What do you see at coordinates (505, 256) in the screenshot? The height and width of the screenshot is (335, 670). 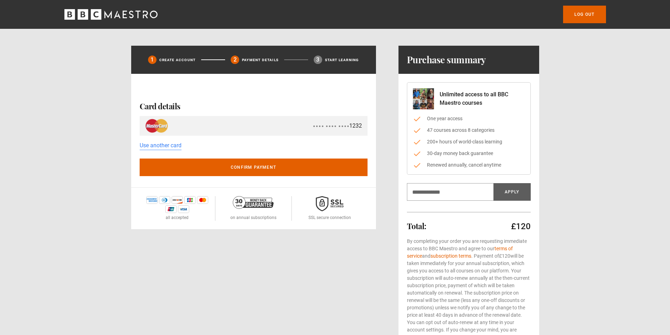 I see `span: £120` at bounding box center [505, 256].